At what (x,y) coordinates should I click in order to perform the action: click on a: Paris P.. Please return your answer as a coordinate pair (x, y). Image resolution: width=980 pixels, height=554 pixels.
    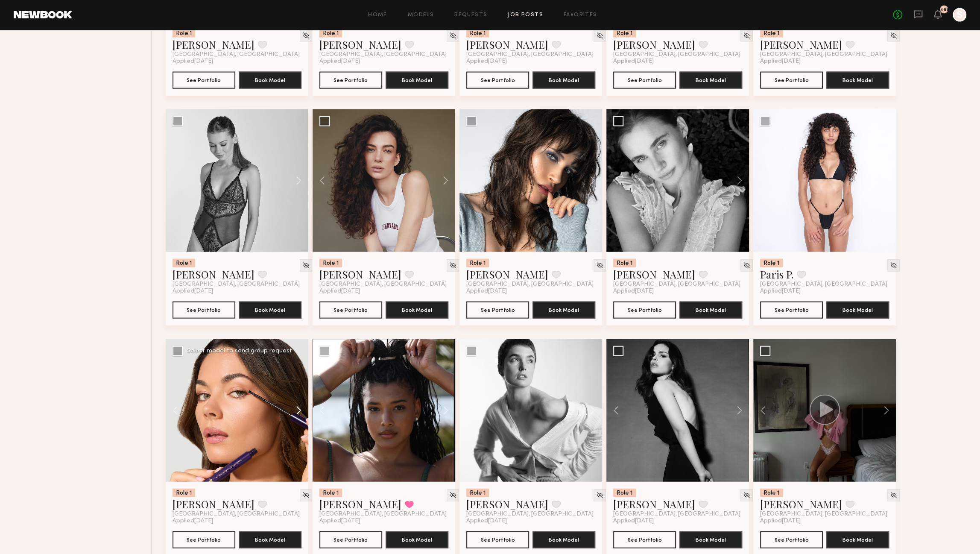
    Looking at the image, I should click on (777, 274).